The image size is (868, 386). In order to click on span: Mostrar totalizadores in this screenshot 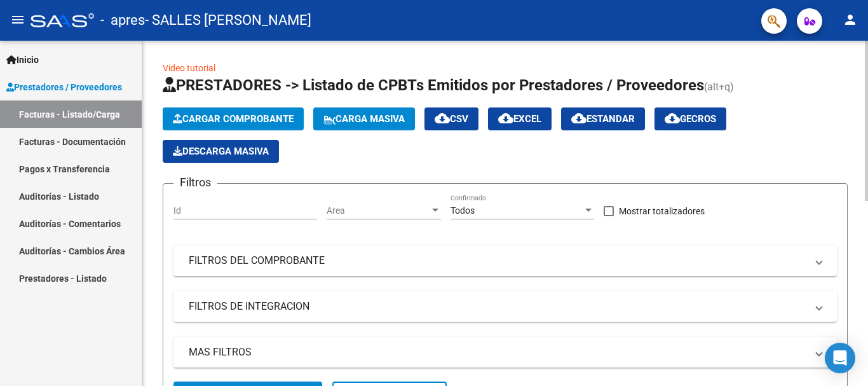, I will do `click(661, 211)`.